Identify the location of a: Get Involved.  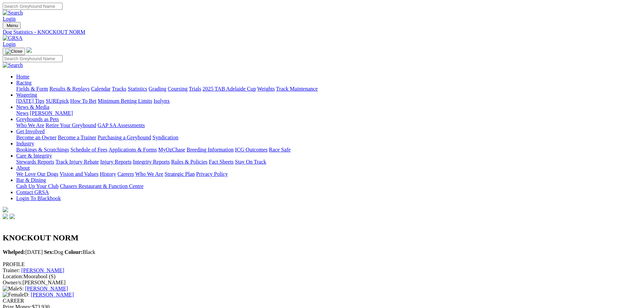
(30, 131).